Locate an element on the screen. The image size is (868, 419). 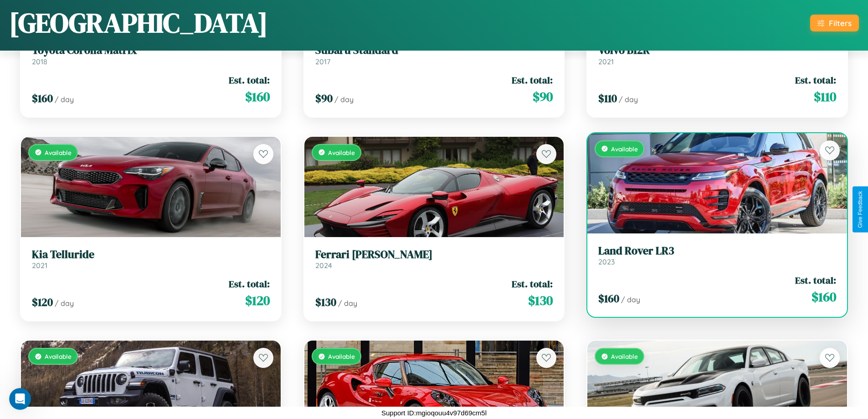
a: Land Rover LR32023 is located at coordinates (717, 255).